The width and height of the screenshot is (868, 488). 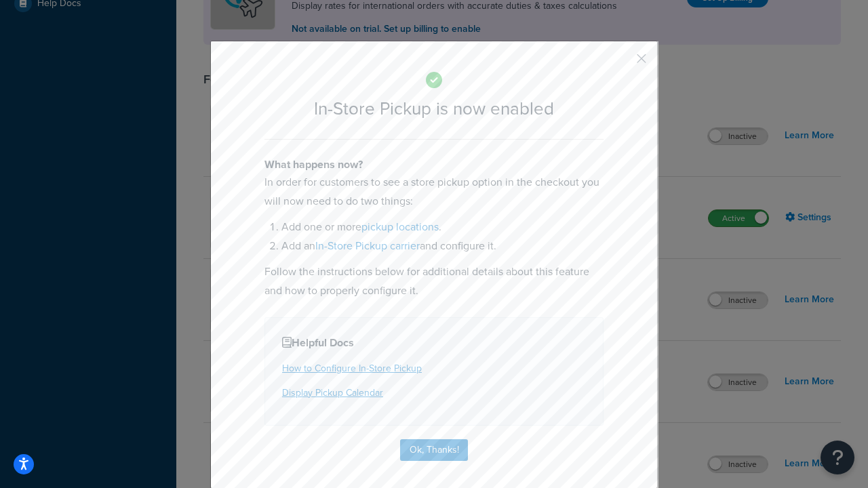 I want to click on h2: In-Store Pickup is now enabled, so click(x=434, y=109).